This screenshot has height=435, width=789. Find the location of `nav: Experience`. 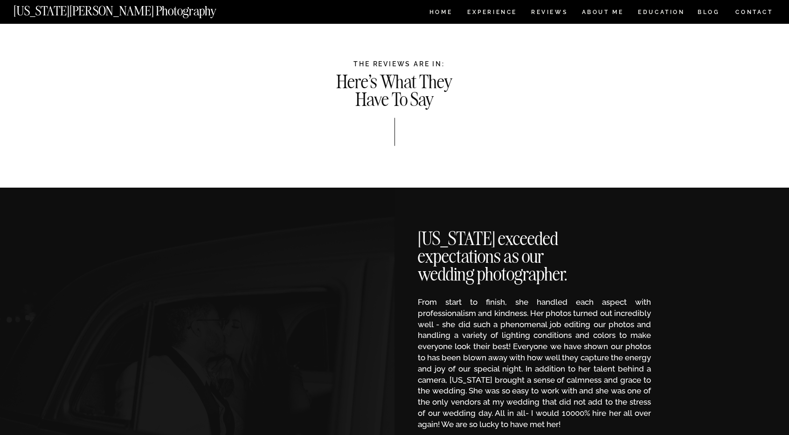

nav: Experience is located at coordinates (492, 13).